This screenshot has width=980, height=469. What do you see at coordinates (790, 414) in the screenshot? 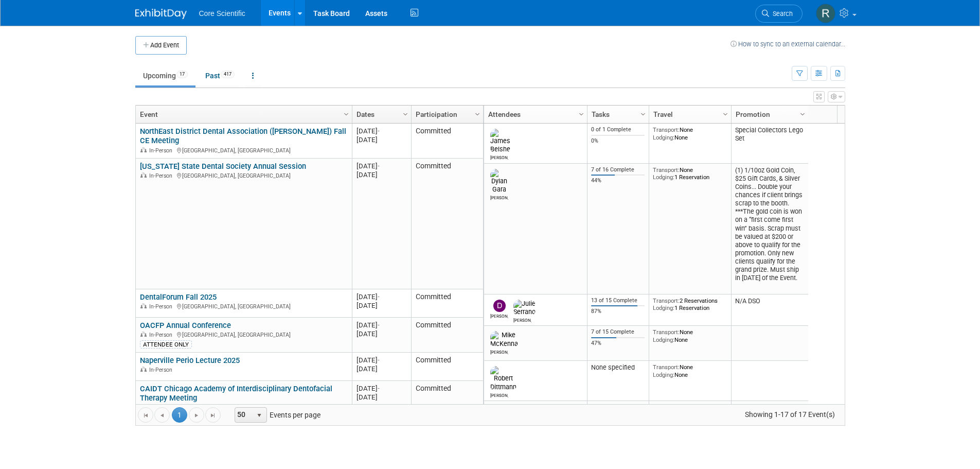
I see `span: Showing 1-17 of 17 Event(s)` at bounding box center [790, 414].